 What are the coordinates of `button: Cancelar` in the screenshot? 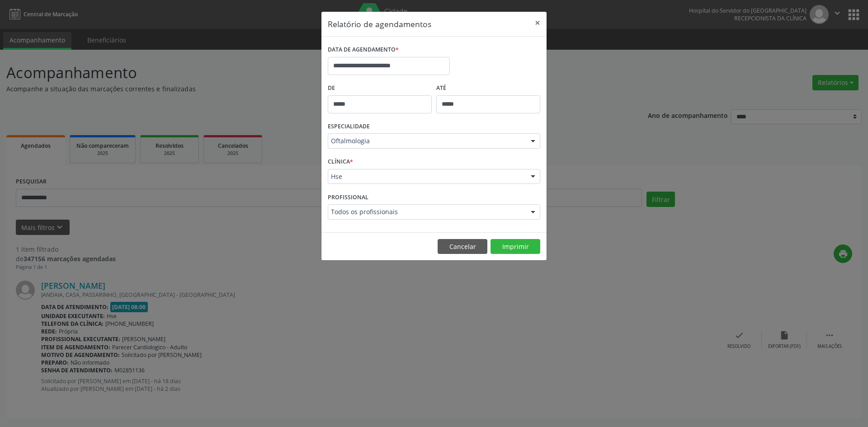 It's located at (462, 247).